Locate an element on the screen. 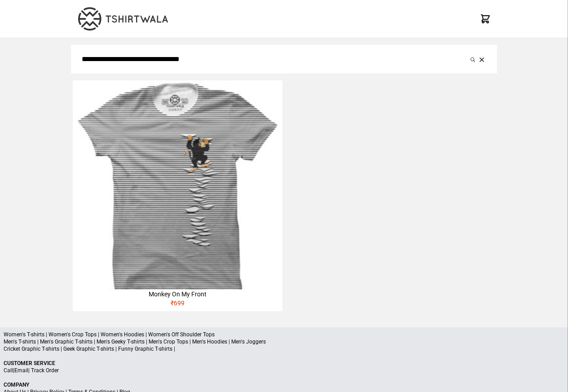  div: Monkey On My Front is located at coordinates (178, 294).